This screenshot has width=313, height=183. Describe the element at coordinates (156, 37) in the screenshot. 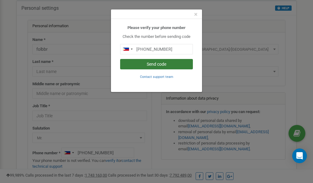

I see `p: Check the number before sending code` at that location.